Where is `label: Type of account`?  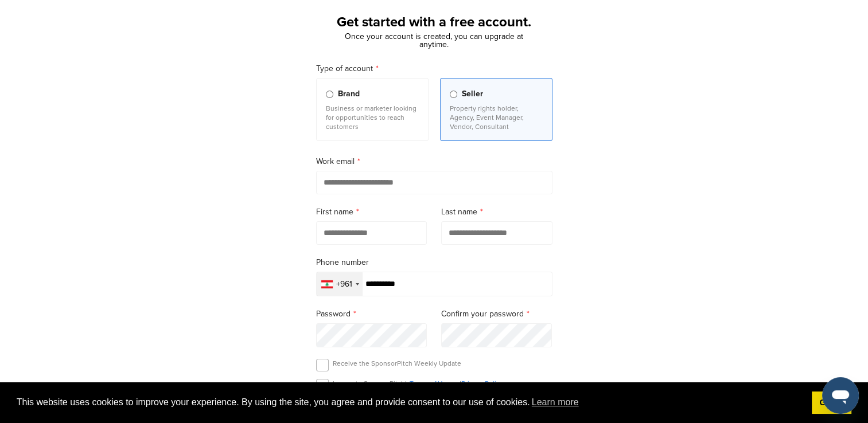
label: Type of account is located at coordinates (434, 68).